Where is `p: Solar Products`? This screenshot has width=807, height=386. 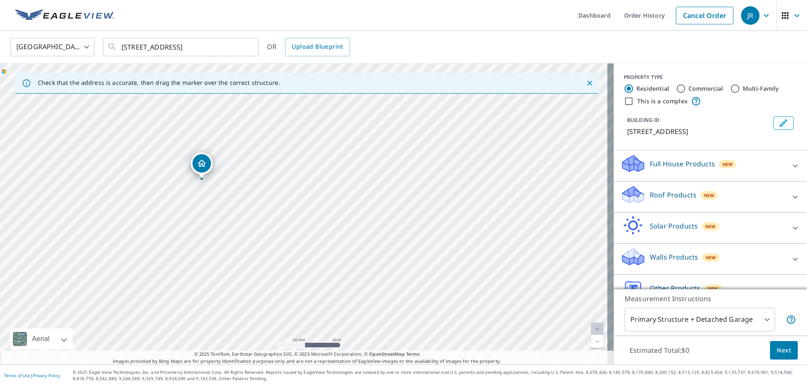 p: Solar Products is located at coordinates (674, 226).